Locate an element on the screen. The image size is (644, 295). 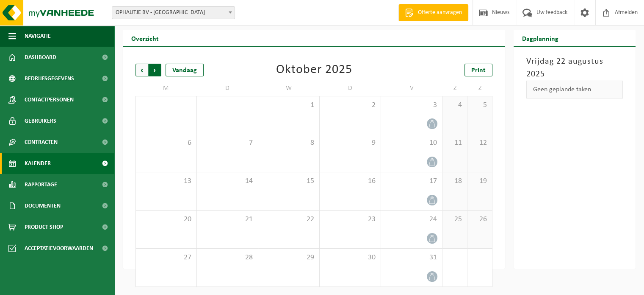
span: 24 is located at coordinates (411, 219).